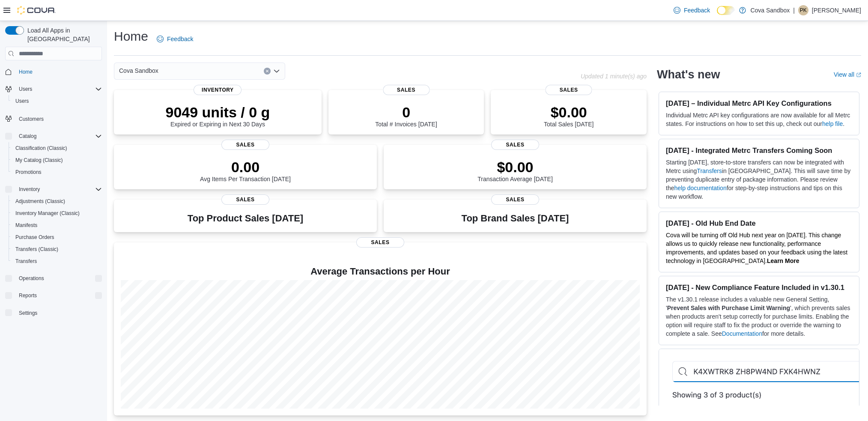  I want to click on input: Dark Mode, so click(726, 10).